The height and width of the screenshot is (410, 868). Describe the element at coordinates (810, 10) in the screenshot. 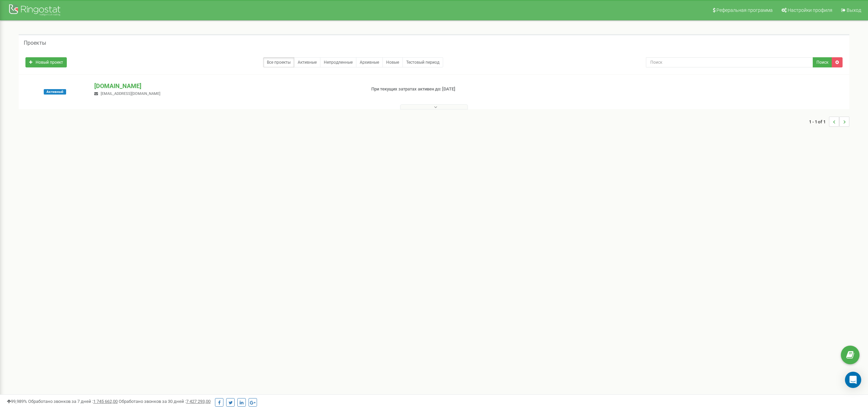

I see `span: Настройки профиля` at that location.